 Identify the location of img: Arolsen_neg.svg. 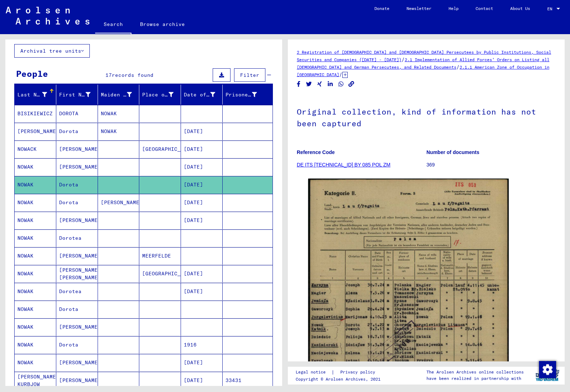
(48, 16).